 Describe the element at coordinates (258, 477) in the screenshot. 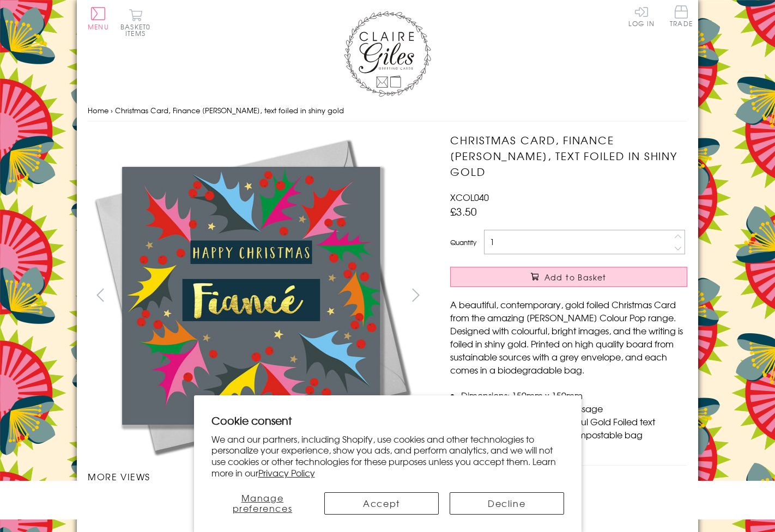

I see `h3: More views` at that location.